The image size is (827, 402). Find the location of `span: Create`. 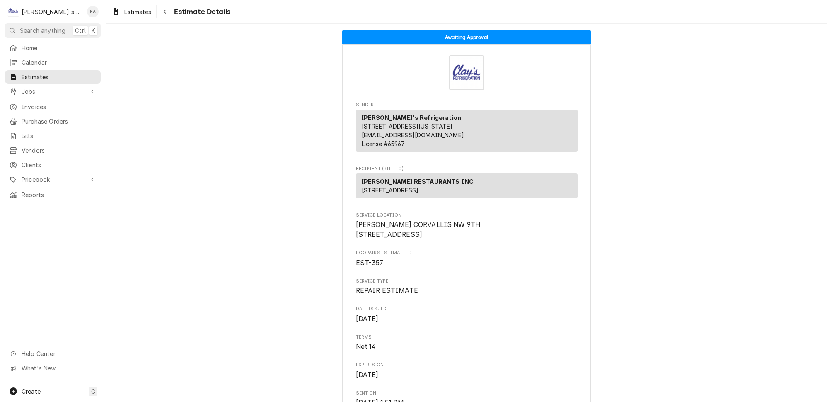

span: Create is located at coordinates (31, 391).